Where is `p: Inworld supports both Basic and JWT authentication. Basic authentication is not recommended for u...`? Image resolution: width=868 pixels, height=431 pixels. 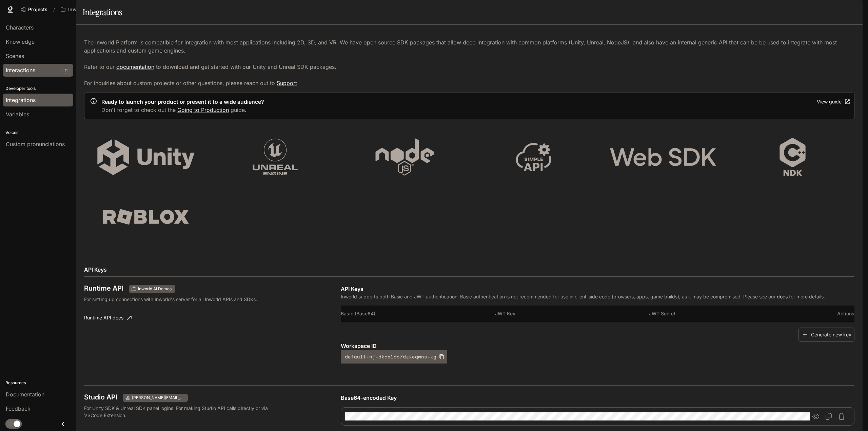
p: Inworld supports both Basic and JWT authentication. Basic authentication is not recommended for u... is located at coordinates (597, 296).